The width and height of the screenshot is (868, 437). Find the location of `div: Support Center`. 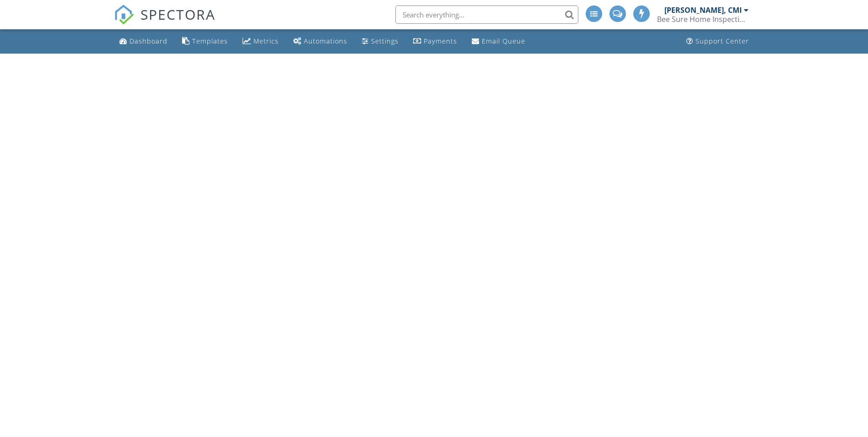

div: Support Center is located at coordinates (722, 41).